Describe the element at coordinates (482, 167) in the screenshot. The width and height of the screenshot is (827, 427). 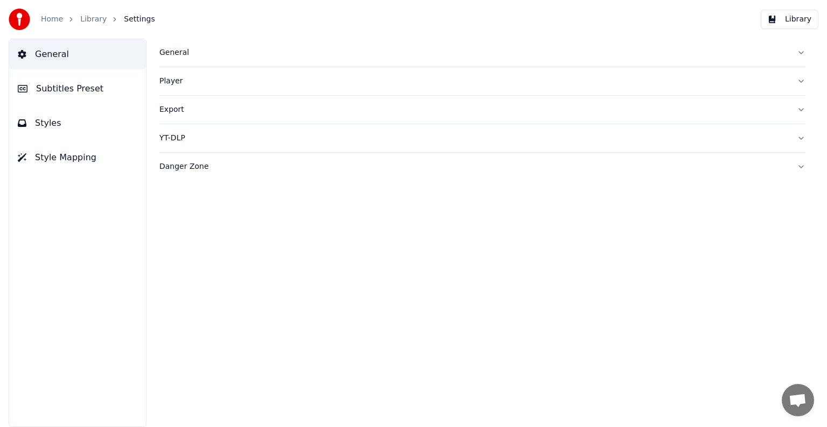
I see `button: Danger Zone` at that location.